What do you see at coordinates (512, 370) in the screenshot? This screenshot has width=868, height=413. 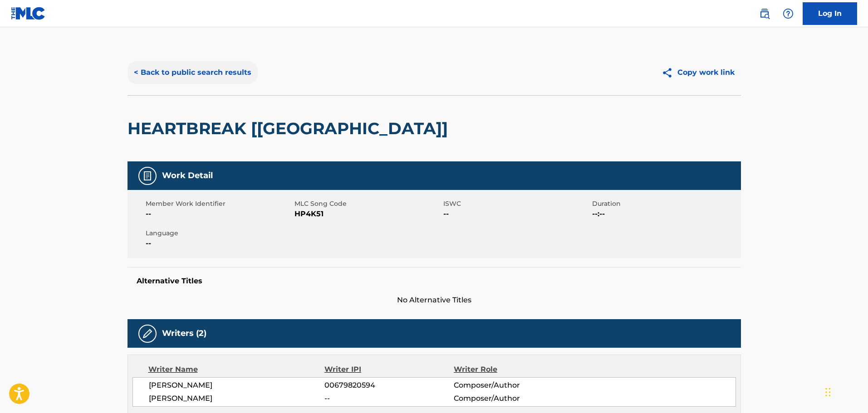 I see `div: Writer Role` at bounding box center [512, 370].